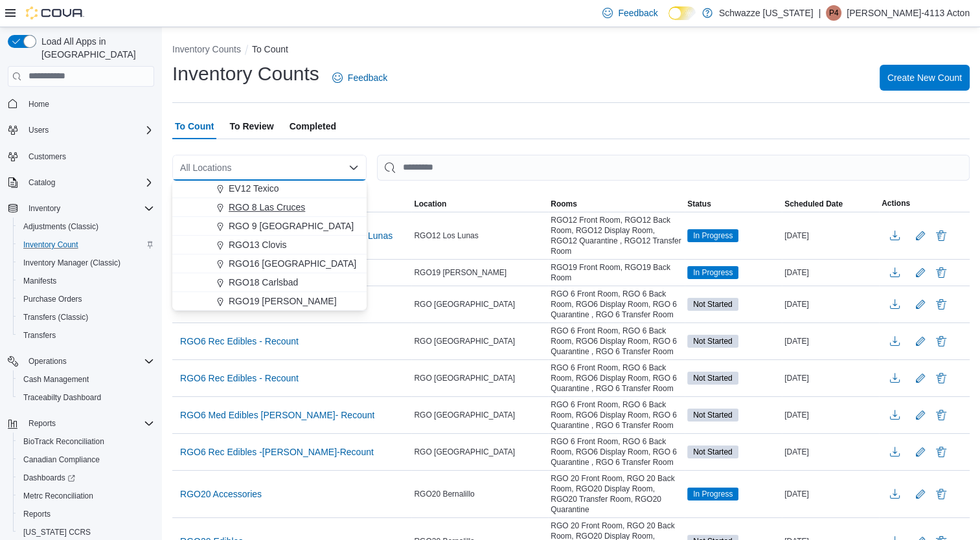  What do you see at coordinates (270, 189) in the screenshot?
I see `button: EV12 Texico` at bounding box center [270, 189].